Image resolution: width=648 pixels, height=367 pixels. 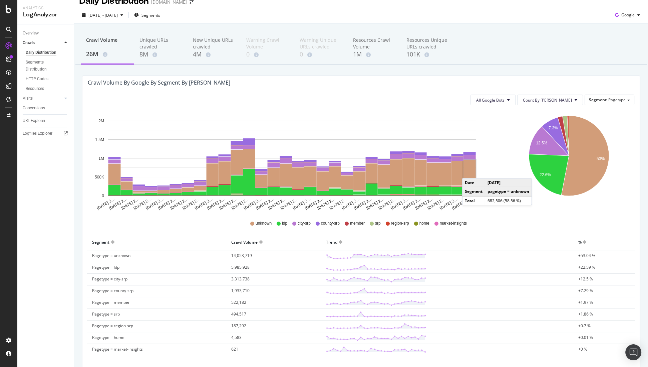 I want to click on div: Conversions, so click(x=34, y=108).